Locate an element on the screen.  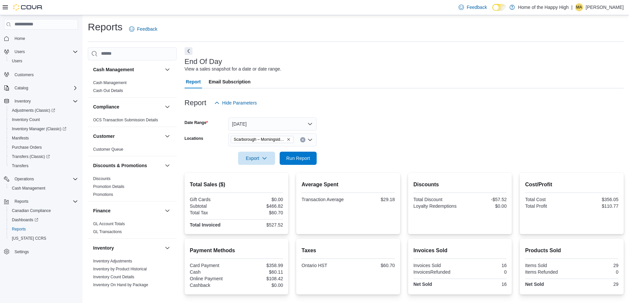
a: GL Account Totals is located at coordinates (109, 224).